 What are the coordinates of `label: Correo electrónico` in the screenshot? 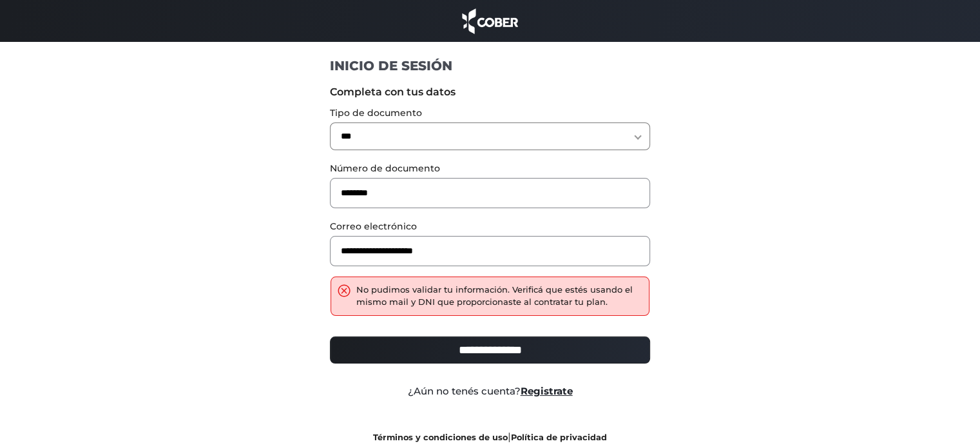 It's located at (490, 226).